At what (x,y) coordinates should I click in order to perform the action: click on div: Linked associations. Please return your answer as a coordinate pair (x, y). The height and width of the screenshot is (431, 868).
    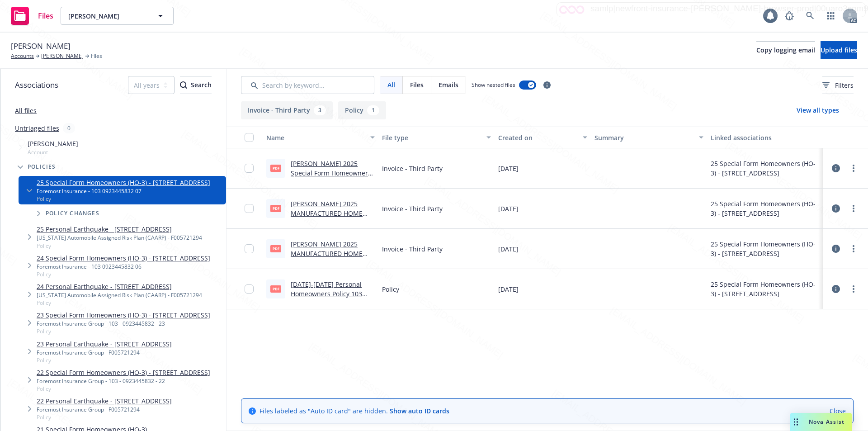
    Looking at the image, I should click on (765, 137).